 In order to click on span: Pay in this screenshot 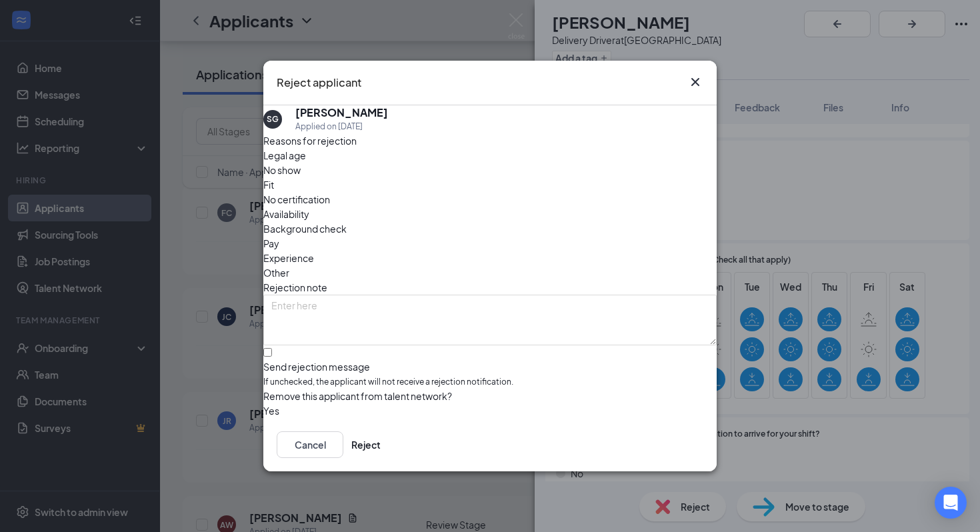, I will do `click(271, 243)`.